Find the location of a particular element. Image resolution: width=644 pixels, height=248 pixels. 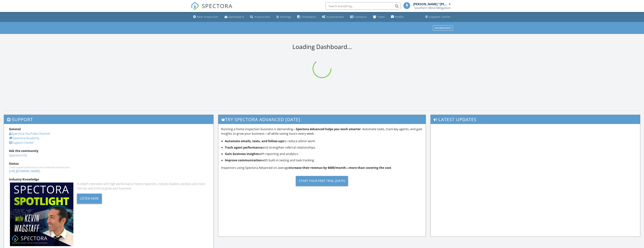

button: Dashboards is located at coordinates (443, 28).